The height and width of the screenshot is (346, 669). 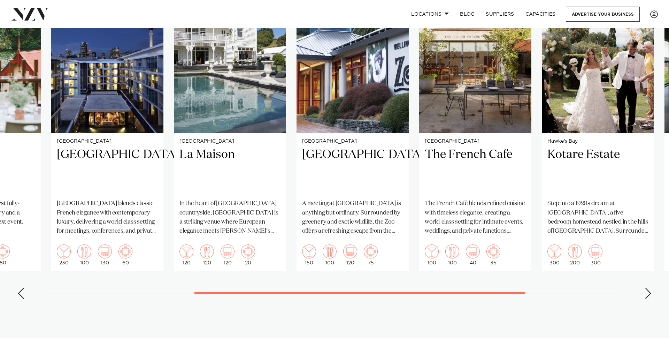 I want to click on small: Hawke's Bay, so click(x=598, y=141).